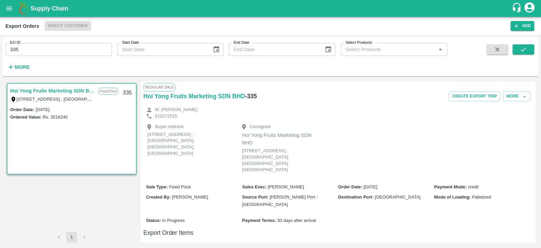 This screenshot has height=248, width=541. Describe the element at coordinates (9, 8) in the screenshot. I see `button: open drawer` at that location.